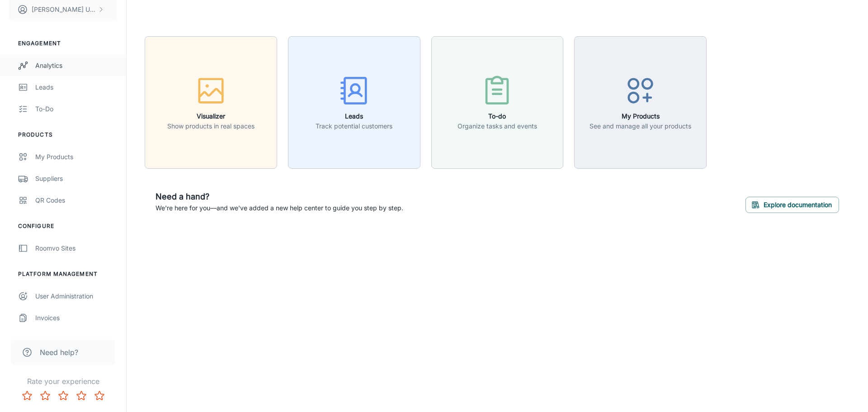  I want to click on button: LeadsTrack potential customers, so click(354, 102).